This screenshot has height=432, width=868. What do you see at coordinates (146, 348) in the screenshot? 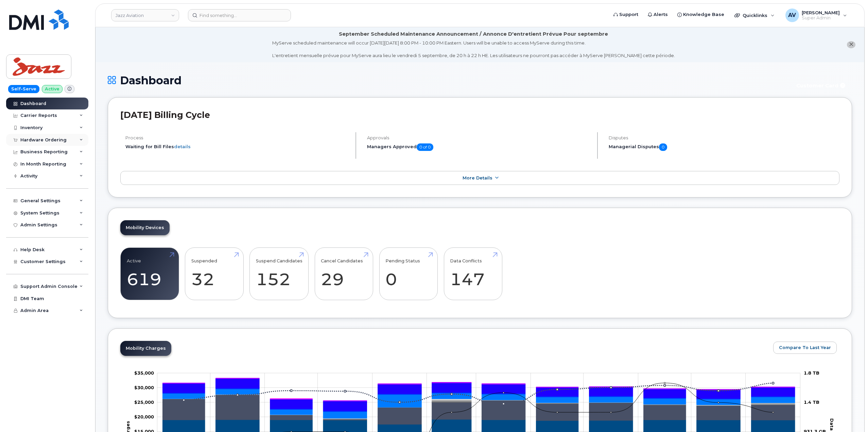
I see `a: Mobility Charges` at bounding box center [146, 348].